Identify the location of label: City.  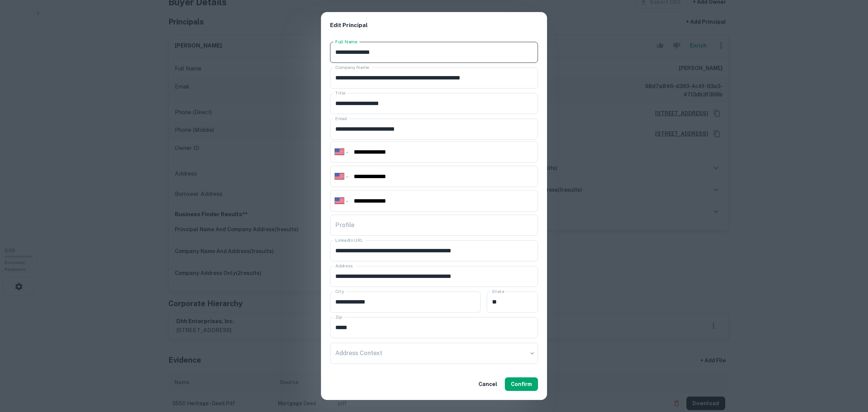
(339, 291).